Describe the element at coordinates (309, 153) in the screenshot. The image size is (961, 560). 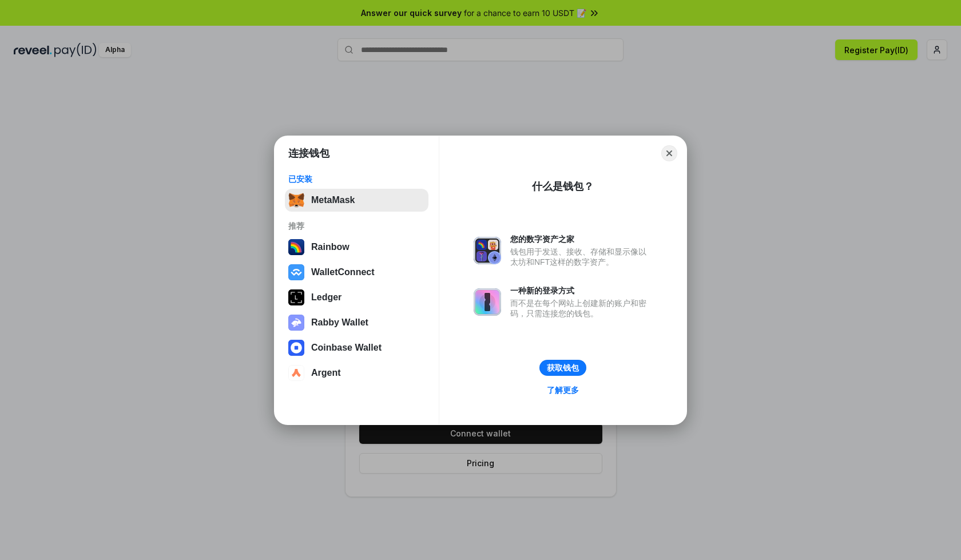
I see `h1: 连接钱包` at that location.